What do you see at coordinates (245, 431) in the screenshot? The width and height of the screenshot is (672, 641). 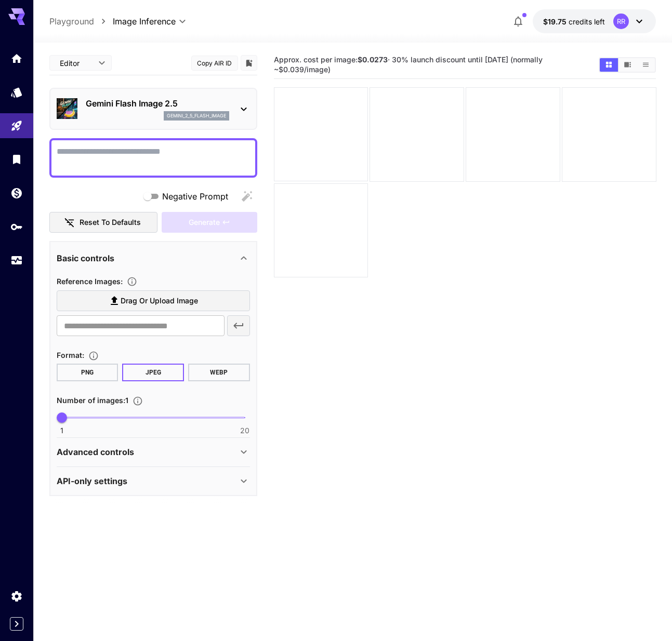 I see `span: 20` at bounding box center [245, 431].